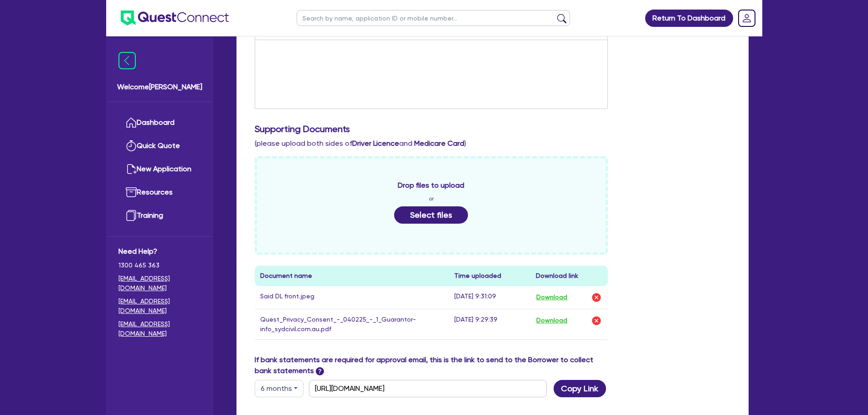 The width and height of the screenshot is (868, 415). What do you see at coordinates (131, 146) in the screenshot?
I see `img: quick-quote` at bounding box center [131, 146].